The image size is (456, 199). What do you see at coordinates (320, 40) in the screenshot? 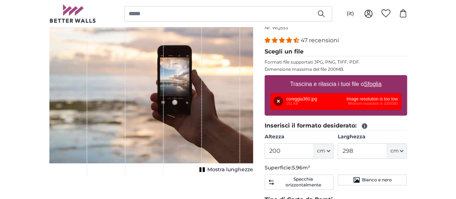
I see `span: 47 recensioni` at bounding box center [320, 40].